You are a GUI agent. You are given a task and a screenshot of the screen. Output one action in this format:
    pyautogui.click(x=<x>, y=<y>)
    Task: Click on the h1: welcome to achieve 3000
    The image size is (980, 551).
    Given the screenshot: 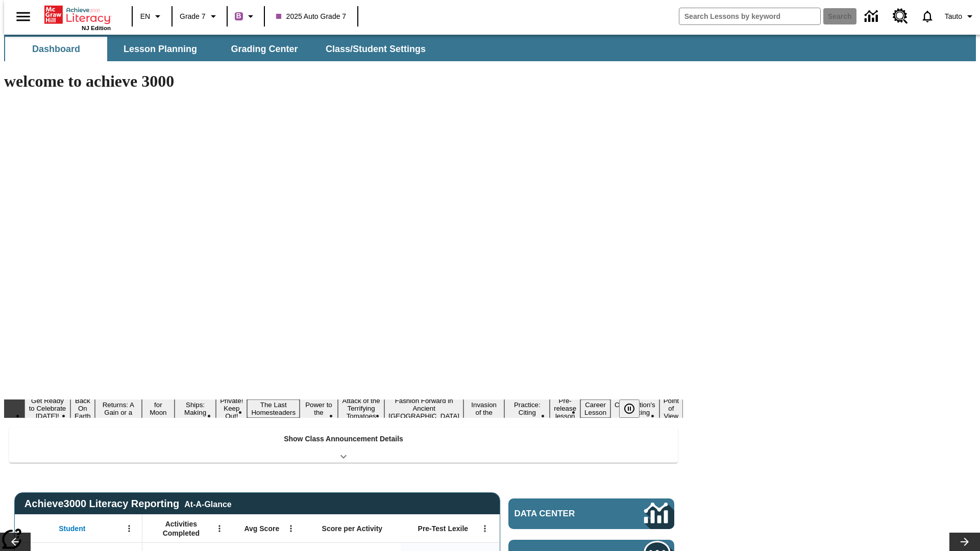 What is the action you would take?
    pyautogui.click(x=343, y=81)
    